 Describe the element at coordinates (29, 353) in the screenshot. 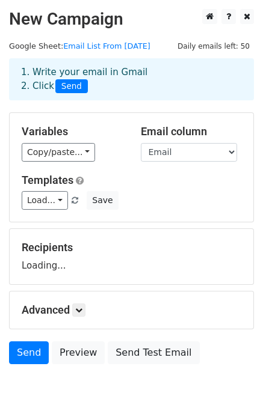

I see `a: Send` at that location.